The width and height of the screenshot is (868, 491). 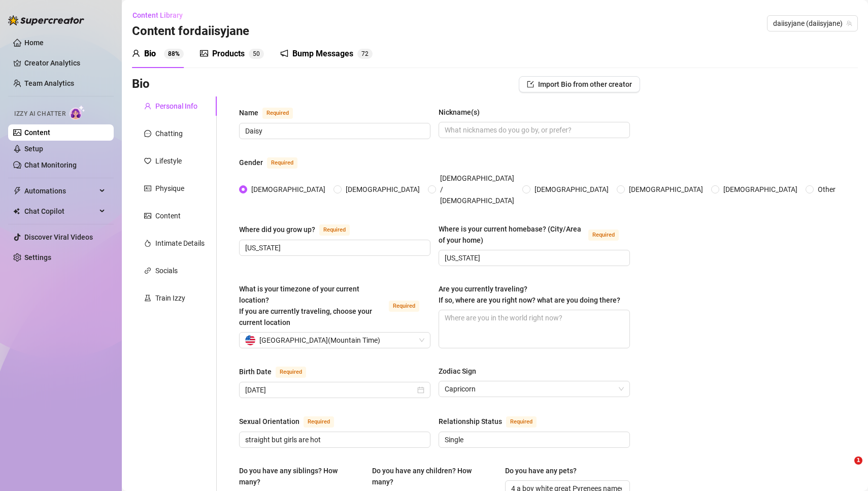 I want to click on span: 0, so click(x=258, y=54).